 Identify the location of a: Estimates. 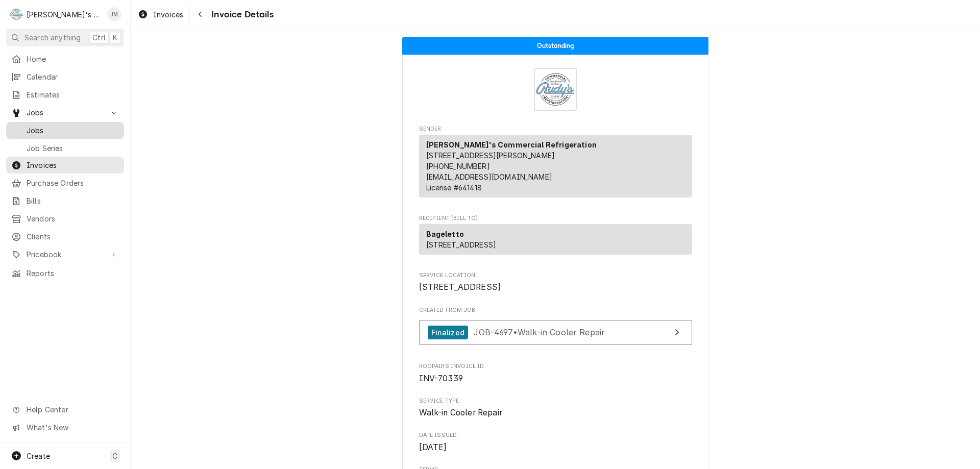
(65, 95).